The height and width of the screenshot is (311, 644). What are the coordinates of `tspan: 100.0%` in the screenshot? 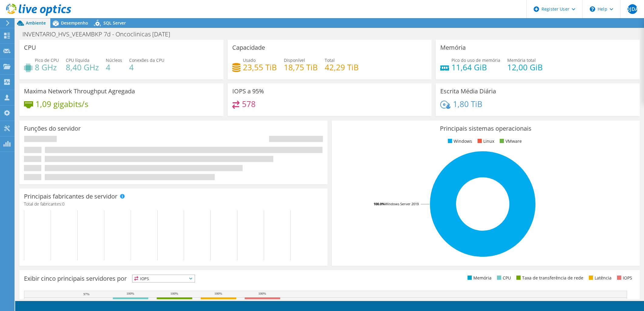 It's located at (379, 203).